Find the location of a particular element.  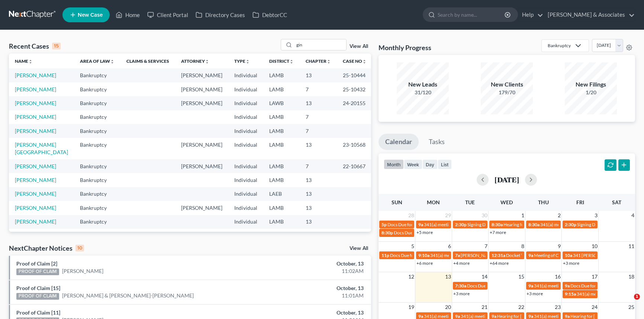

th: Claims & Services is located at coordinates (147, 61).